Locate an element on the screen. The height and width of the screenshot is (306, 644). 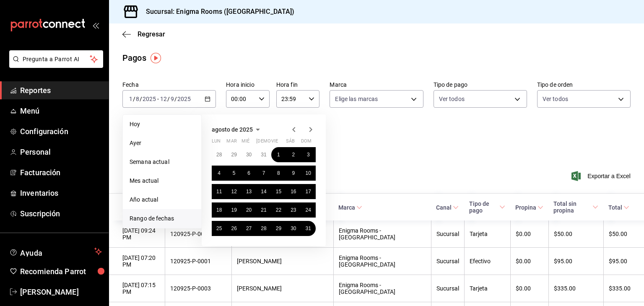
abbr: 1 de agosto de 2025 is located at coordinates (278, 154).